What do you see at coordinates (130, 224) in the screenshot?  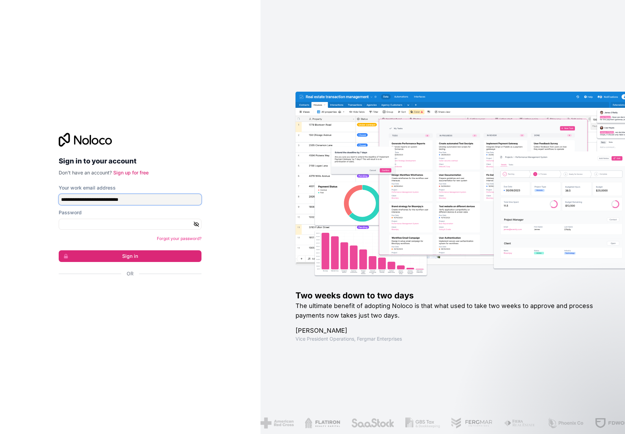 I see `input: Password` at bounding box center [130, 224].